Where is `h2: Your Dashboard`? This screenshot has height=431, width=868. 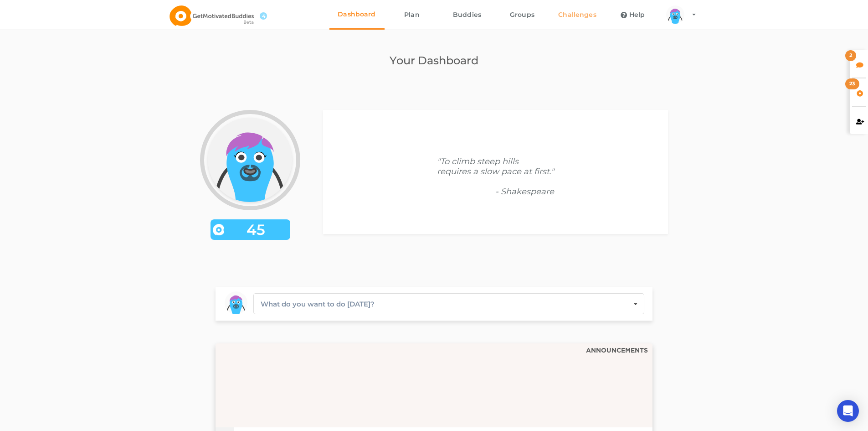 h2: Your Dashboard is located at coordinates (434, 61).